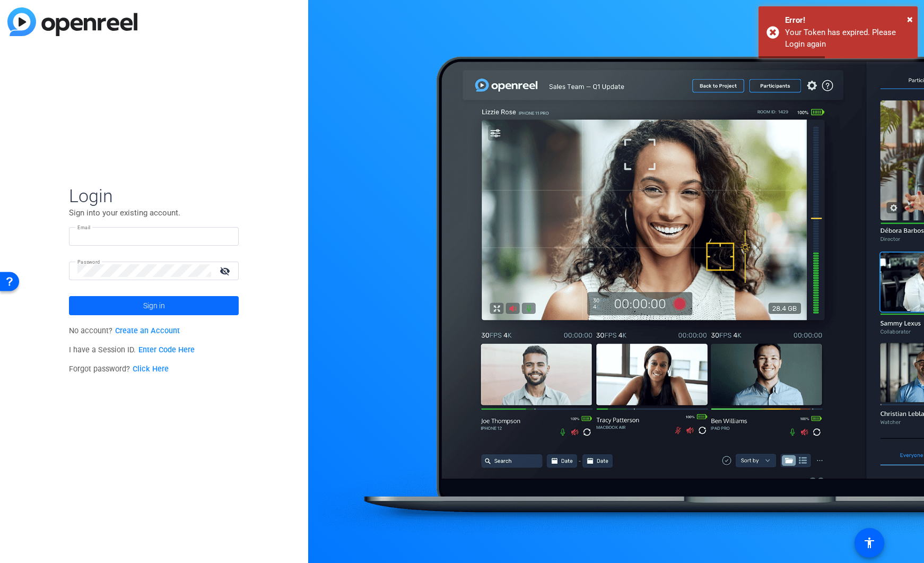  I want to click on span: Sign in, so click(154, 305).